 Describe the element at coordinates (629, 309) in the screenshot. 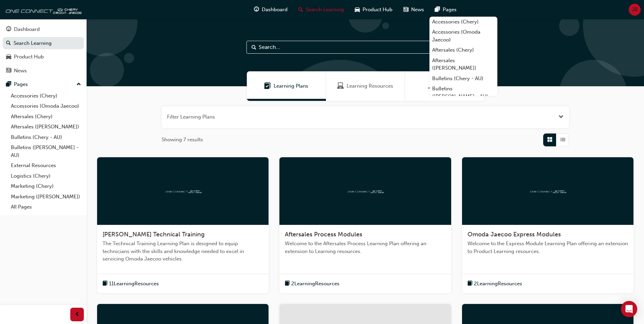

I see `div: Open Intercom Messenger` at that location.